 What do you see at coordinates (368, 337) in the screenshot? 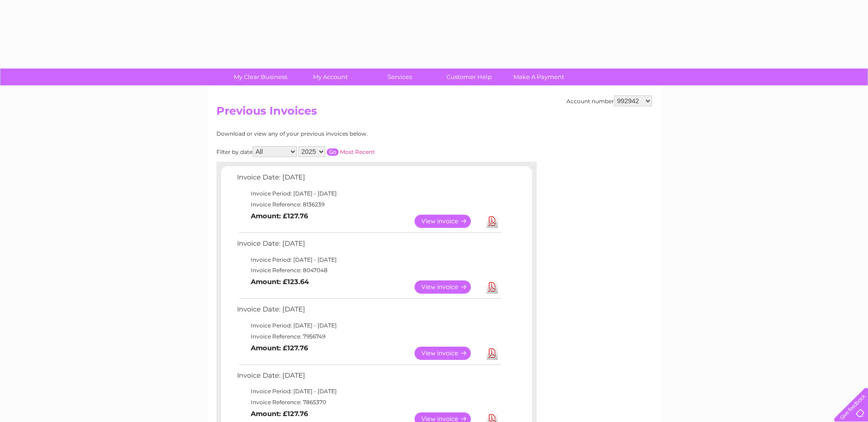
I see `td: Invoice Reference: 7956749` at bounding box center [368, 337].